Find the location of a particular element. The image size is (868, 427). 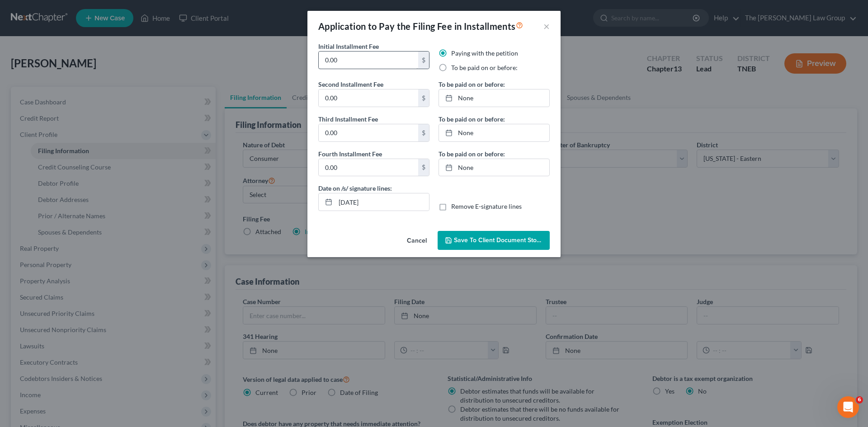

label: Initial Installment Fee is located at coordinates (348, 46).